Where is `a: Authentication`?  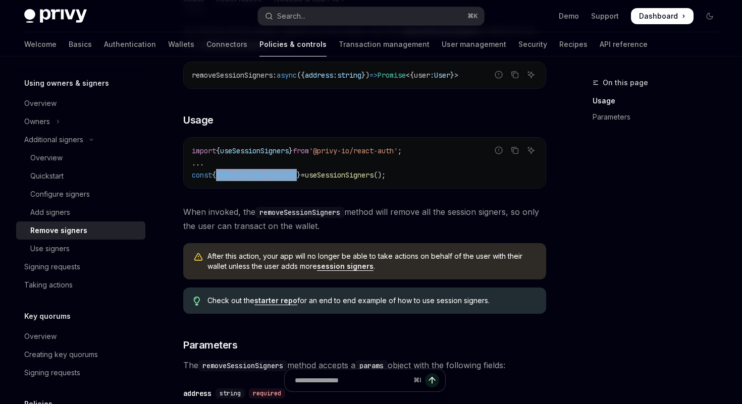 a: Authentication is located at coordinates (130, 44).